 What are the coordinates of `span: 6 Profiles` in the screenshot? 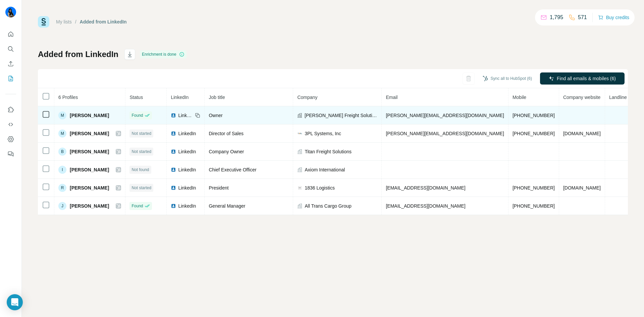 It's located at (68, 97).